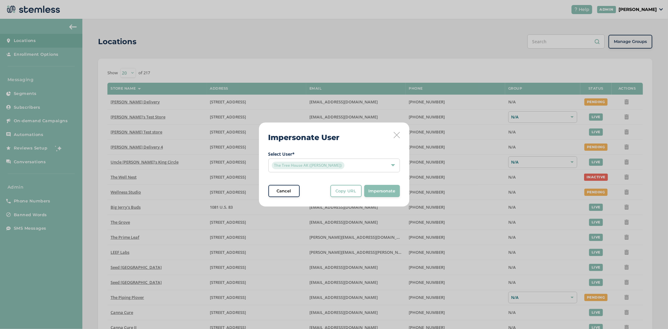 This screenshot has height=329, width=668. What do you see at coordinates (653, 314) in the screenshot?
I see `div: Chat Widget` at bounding box center [653, 314].